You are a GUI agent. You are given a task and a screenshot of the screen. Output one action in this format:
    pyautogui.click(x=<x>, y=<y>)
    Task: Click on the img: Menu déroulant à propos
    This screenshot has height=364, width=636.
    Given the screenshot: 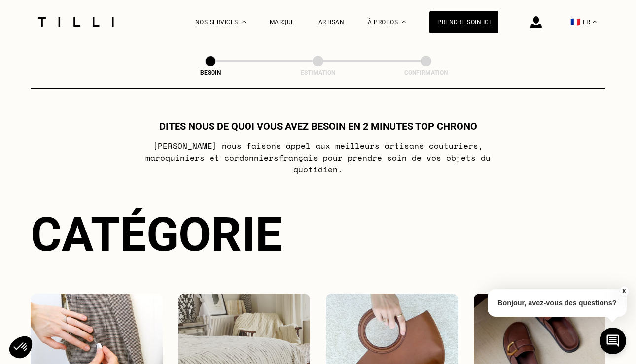 What is the action you would take?
    pyautogui.click(x=403, y=22)
    